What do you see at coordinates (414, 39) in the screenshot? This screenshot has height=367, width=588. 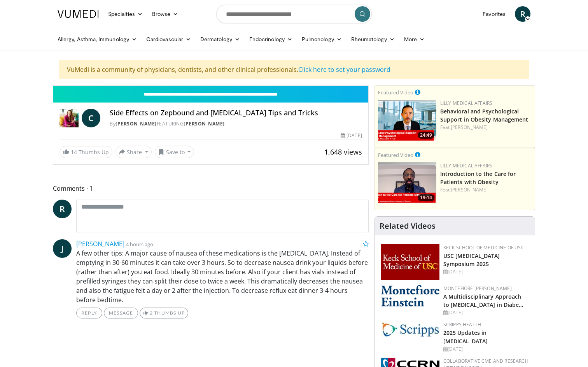 I see `a: More` at bounding box center [414, 39].